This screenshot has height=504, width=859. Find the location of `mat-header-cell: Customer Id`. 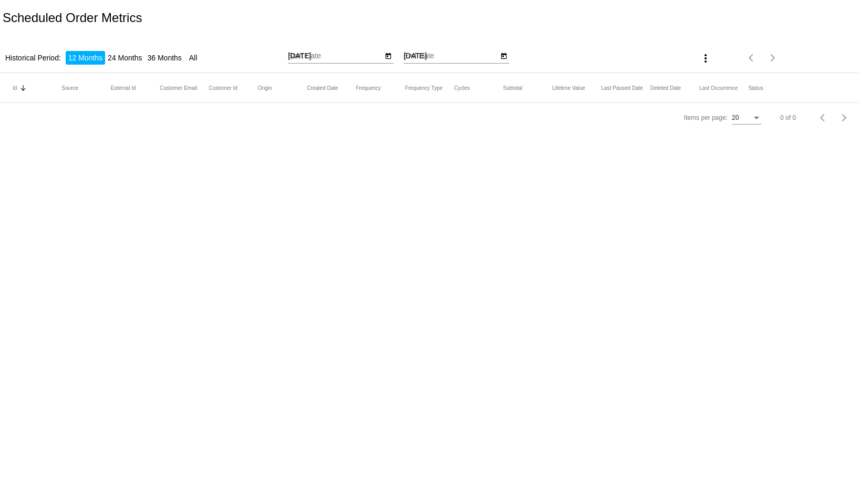

mat-header-cell: Customer Id is located at coordinates (233, 87).